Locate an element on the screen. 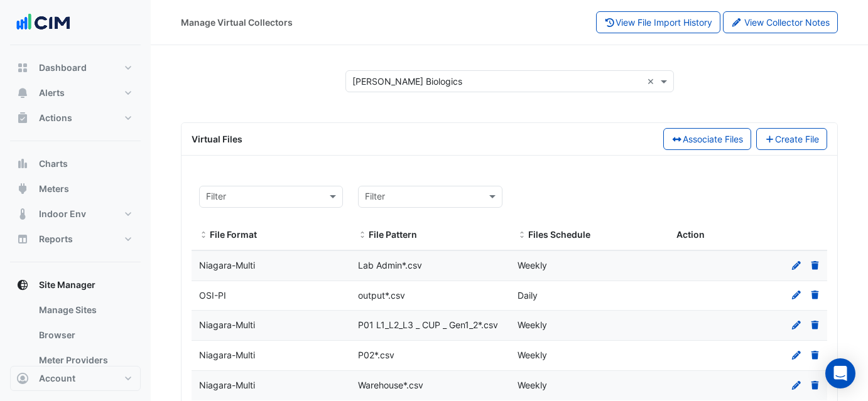 This screenshot has width=868, height=401. button: Meters is located at coordinates (76, 189).